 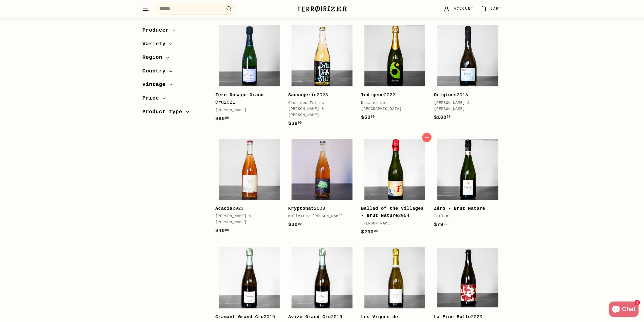 I want to click on span: Price, so click(x=153, y=98).